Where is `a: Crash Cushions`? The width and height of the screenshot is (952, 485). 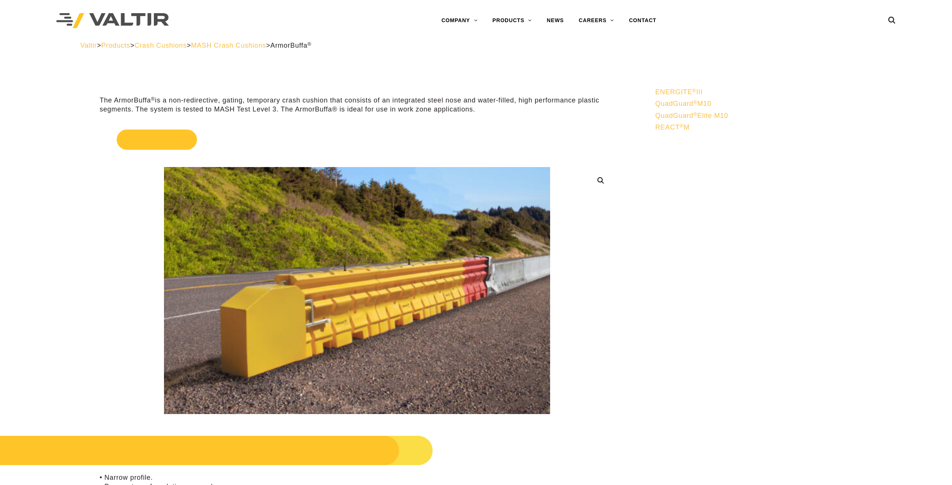
a: Crash Cushions is located at coordinates (160, 45).